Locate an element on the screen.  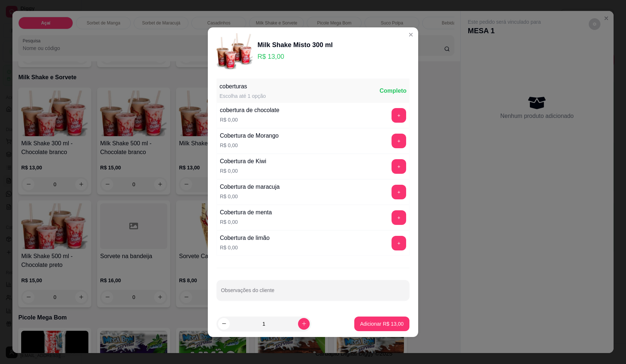
div: Completo is located at coordinates (393, 91).